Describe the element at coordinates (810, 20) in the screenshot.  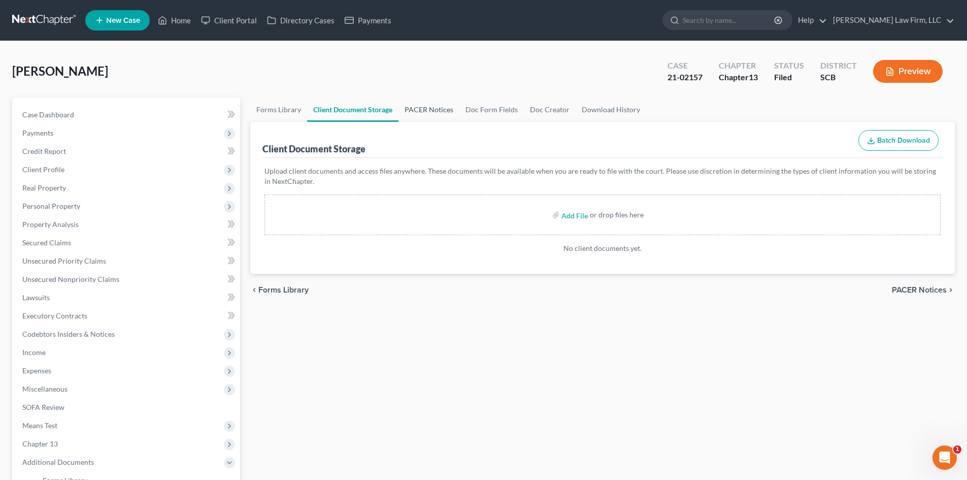
I see `a: Help` at that location.